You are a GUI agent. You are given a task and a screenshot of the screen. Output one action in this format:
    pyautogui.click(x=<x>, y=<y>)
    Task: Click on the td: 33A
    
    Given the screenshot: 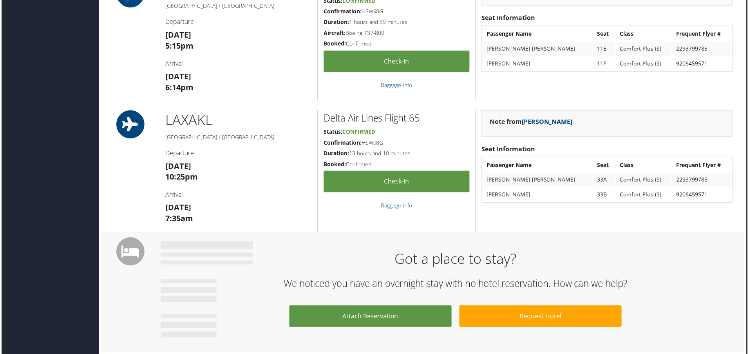 What is the action you would take?
    pyautogui.click(x=605, y=180)
    